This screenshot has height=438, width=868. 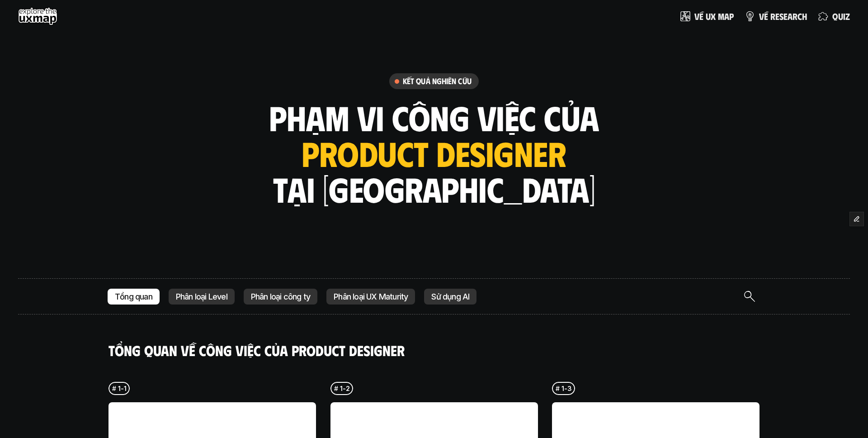 I want to click on a: Phân loại UX Maturity, so click(x=371, y=297).